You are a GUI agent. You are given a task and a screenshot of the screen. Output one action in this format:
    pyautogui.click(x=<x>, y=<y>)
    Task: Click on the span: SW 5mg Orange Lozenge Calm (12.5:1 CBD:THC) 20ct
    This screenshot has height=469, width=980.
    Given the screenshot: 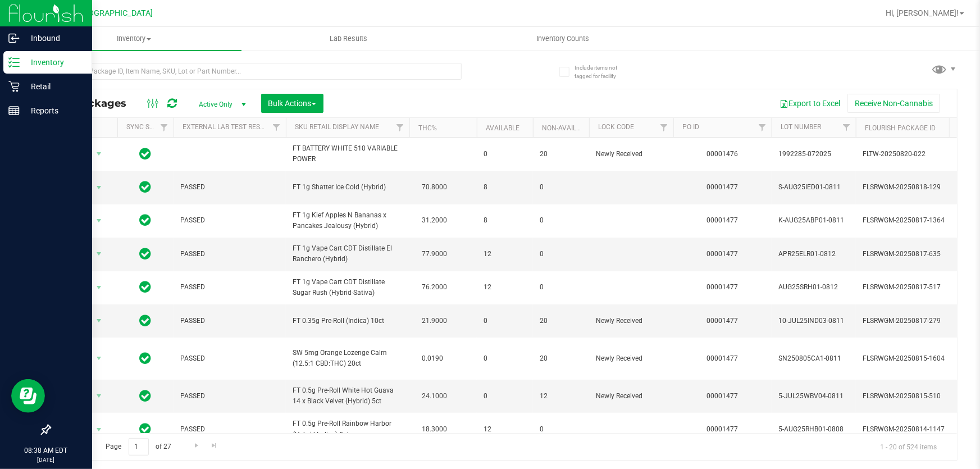 What is the action you would take?
    pyautogui.click(x=347, y=358)
    